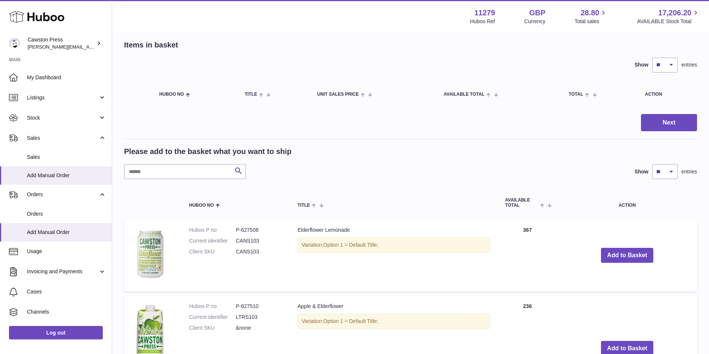  Describe the element at coordinates (537, 13) in the screenshot. I see `strong: GBP` at that location.